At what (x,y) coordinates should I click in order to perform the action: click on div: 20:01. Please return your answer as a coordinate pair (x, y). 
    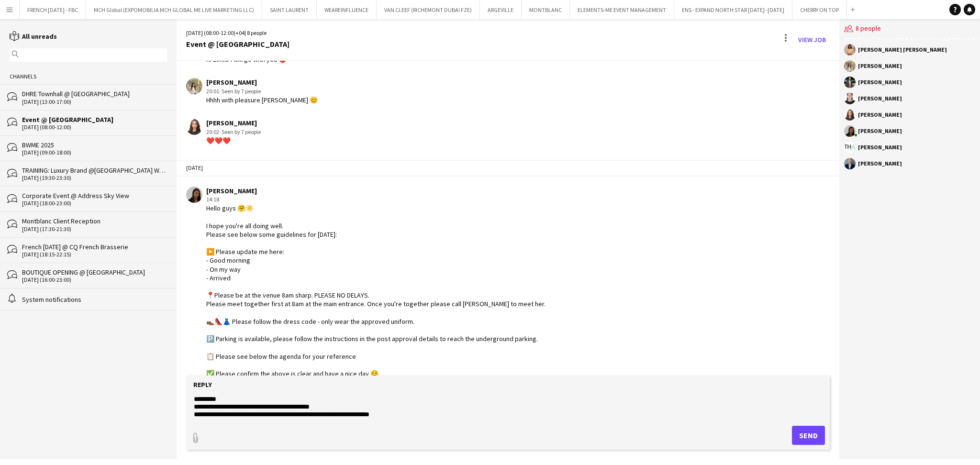
    Looking at the image, I should click on (262, 92).